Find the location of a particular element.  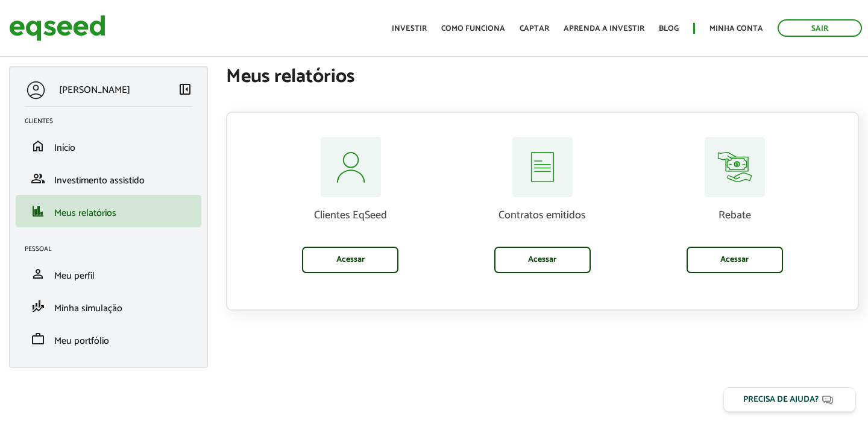

a: financeMeus relatórios is located at coordinates (109, 211).